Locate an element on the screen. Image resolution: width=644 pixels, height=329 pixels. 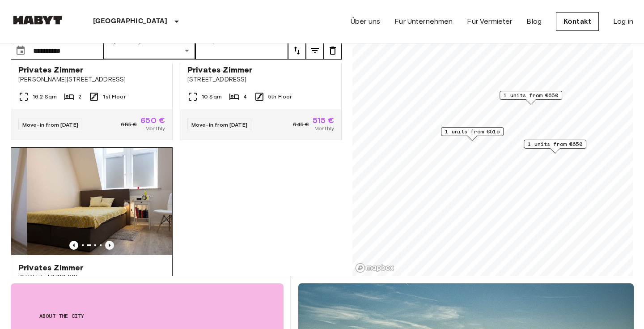
span: 1 units from €515 is located at coordinates (472, 132).